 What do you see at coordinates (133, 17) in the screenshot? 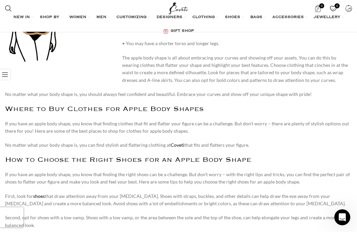
I see `a: CUSTOMIZING` at bounding box center [133, 17].